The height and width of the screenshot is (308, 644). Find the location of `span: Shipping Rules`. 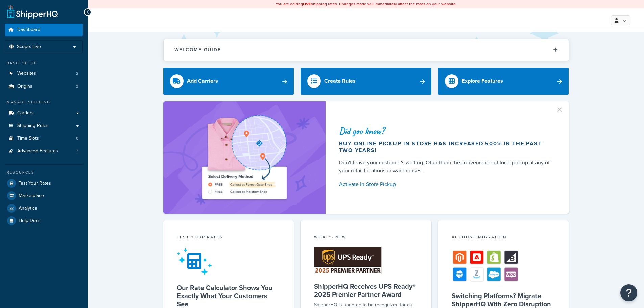

span: Shipping Rules is located at coordinates (33, 126).